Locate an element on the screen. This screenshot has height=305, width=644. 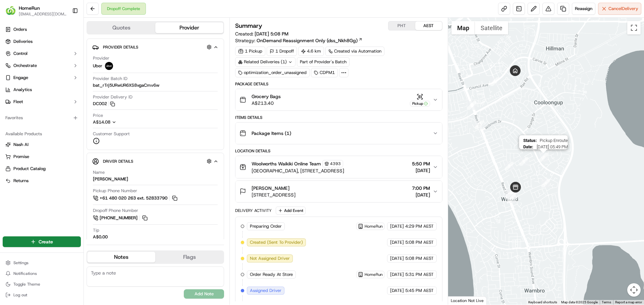
div: CDPM1 is located at coordinates (324, 73).